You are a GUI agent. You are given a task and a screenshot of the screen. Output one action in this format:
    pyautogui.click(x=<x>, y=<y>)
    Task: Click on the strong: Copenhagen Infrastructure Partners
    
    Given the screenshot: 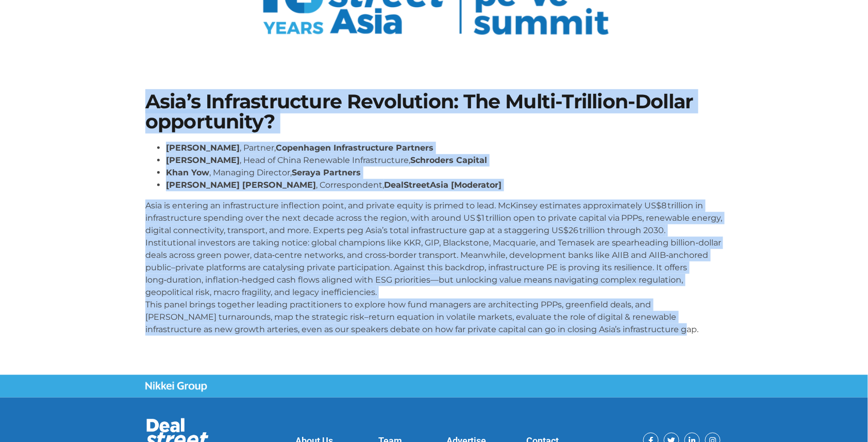 What is the action you would take?
    pyautogui.click(x=355, y=147)
    